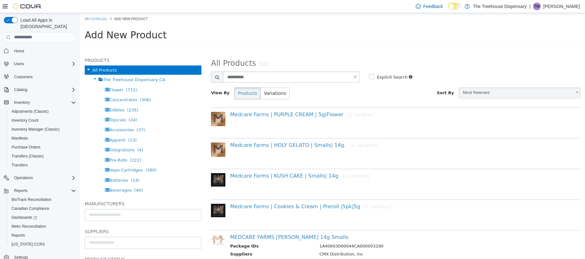  What do you see at coordinates (22, 103) in the screenshot?
I see `span: Inventory` at bounding box center [22, 103].